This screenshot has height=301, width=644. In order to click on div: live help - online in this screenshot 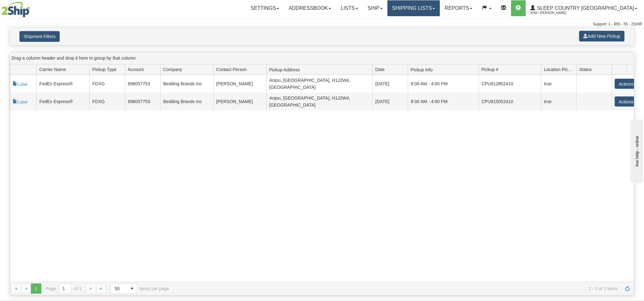, I will do `click(32, 8)`.